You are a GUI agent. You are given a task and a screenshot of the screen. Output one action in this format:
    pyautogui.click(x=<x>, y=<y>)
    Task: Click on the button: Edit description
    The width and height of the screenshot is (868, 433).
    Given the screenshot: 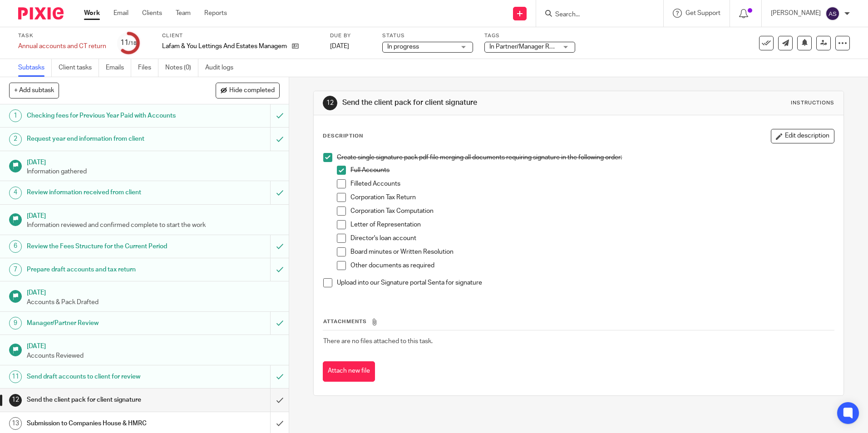 What is the action you would take?
    pyautogui.click(x=802, y=136)
    